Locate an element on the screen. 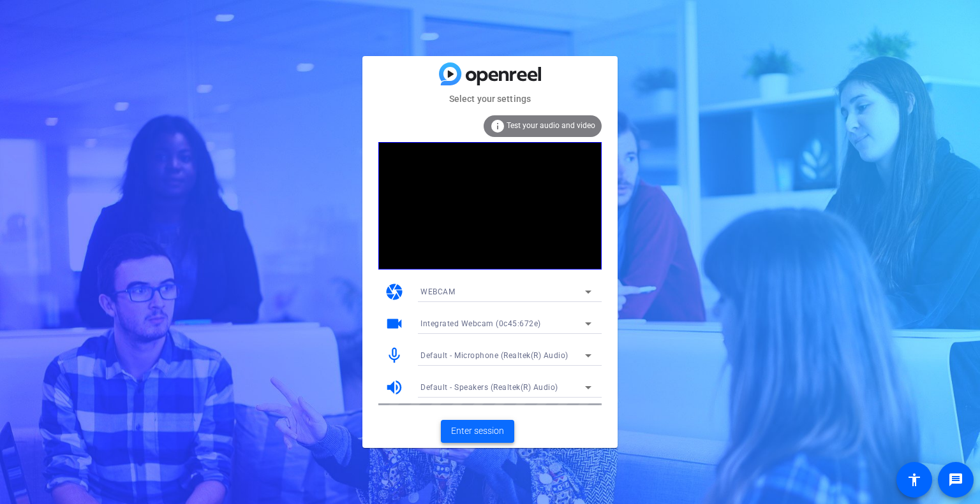 This screenshot has width=980, height=504. mat-icon: camera is located at coordinates (394, 292).